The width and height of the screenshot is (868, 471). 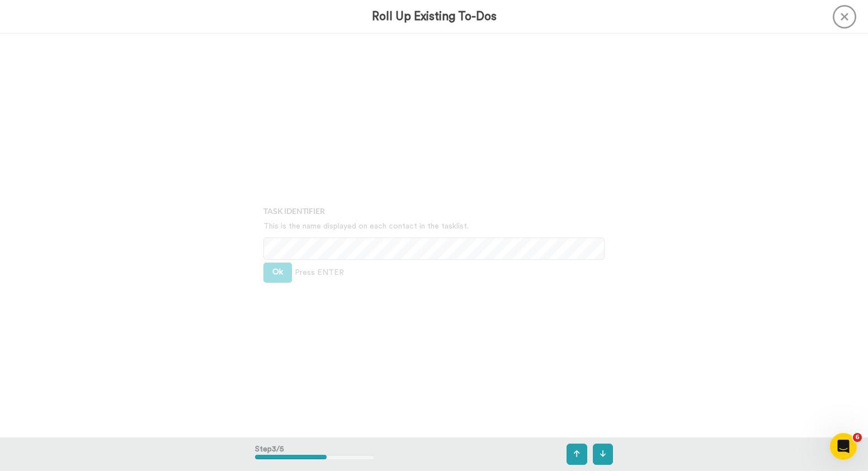 What do you see at coordinates (434, 210) in the screenshot?
I see `h4: Task Identifier` at bounding box center [434, 210].